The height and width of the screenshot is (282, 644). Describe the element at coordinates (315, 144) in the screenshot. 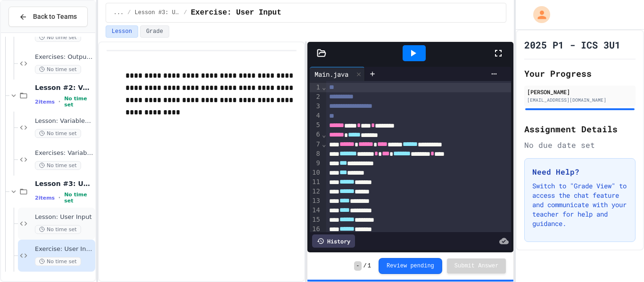

I see `div: 7` at that location.